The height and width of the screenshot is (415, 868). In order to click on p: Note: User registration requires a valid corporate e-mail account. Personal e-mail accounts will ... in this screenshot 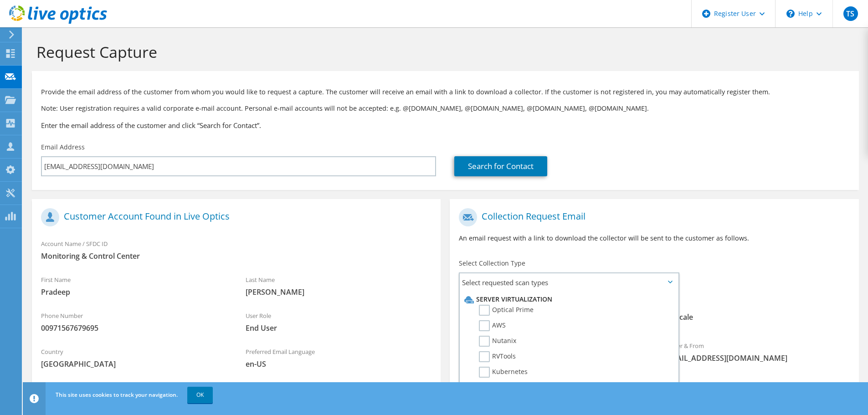, I will do `click(445, 108)`.